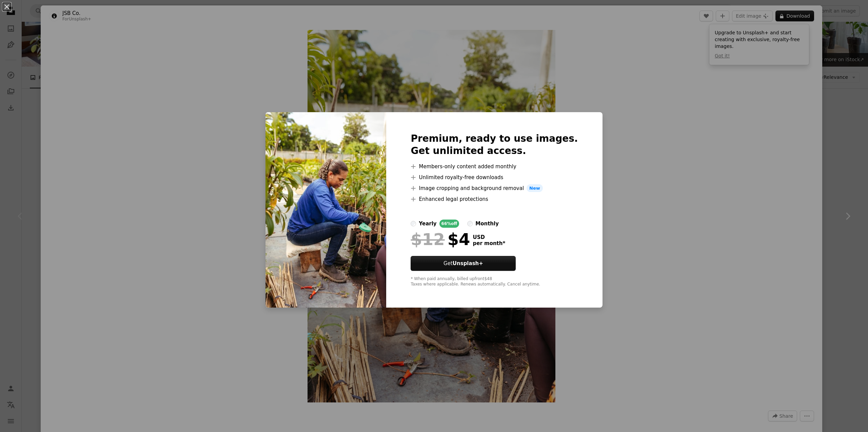 Image resolution: width=868 pixels, height=432 pixels. I want to click on input: monthly, so click(471, 224).